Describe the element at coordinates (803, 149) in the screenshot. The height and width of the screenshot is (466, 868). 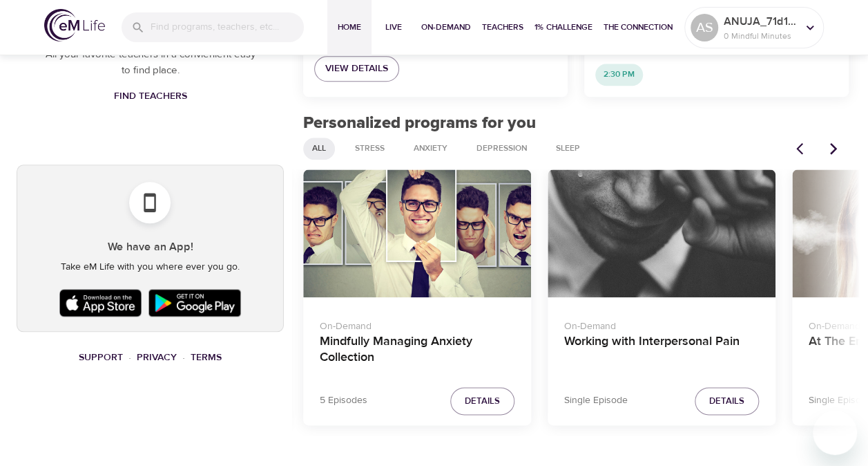
I see `button: Previous items` at that location.